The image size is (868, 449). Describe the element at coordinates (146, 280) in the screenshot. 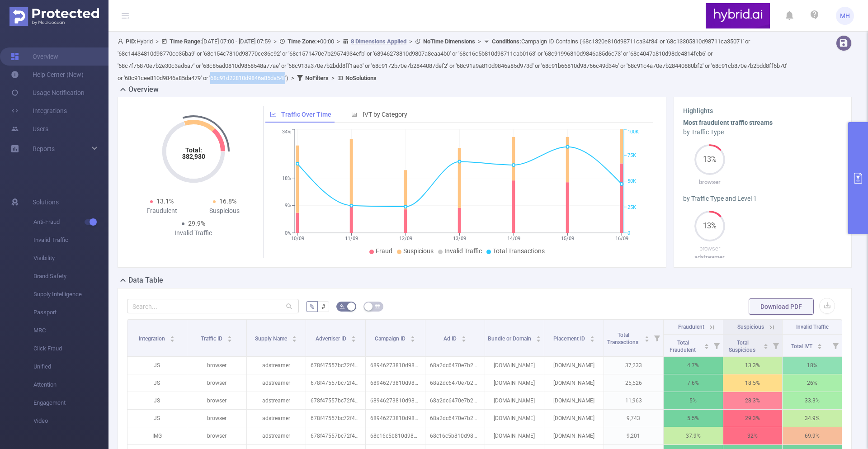

I see `h2: Data Table` at that location.